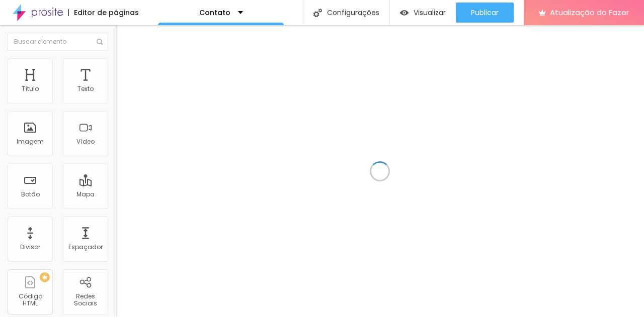  I want to click on button: Visualizar, so click(423, 12).